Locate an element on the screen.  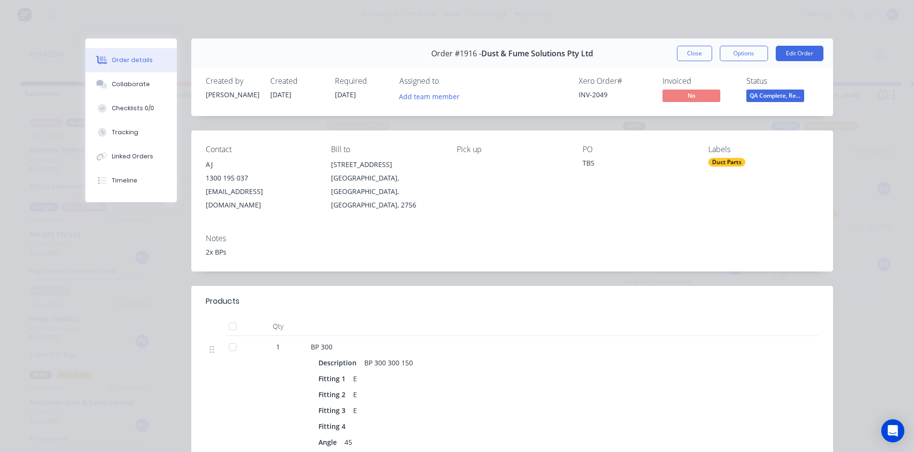
button: Close is located at coordinates (694, 53).